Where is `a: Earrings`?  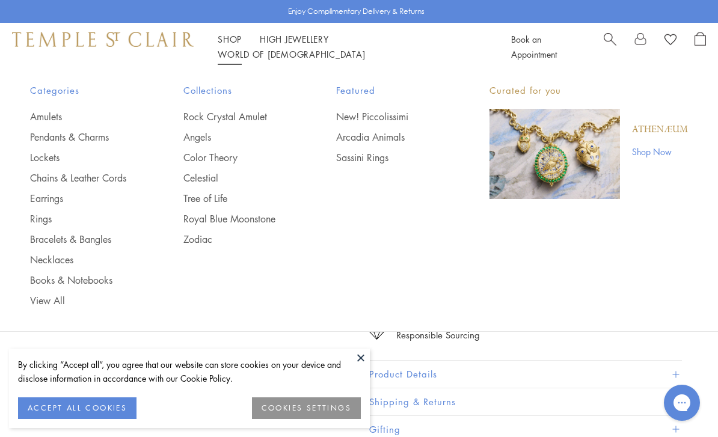 a: Earrings is located at coordinates (82, 198).